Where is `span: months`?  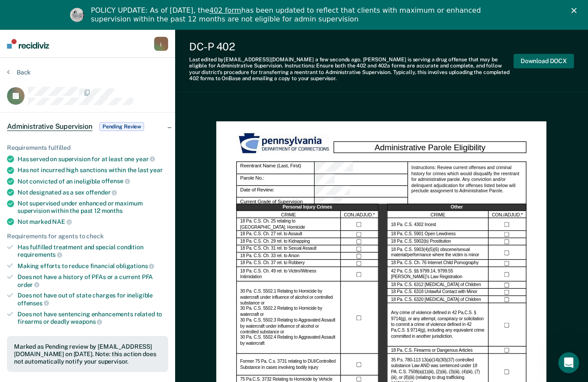
span: months is located at coordinates (112, 210).